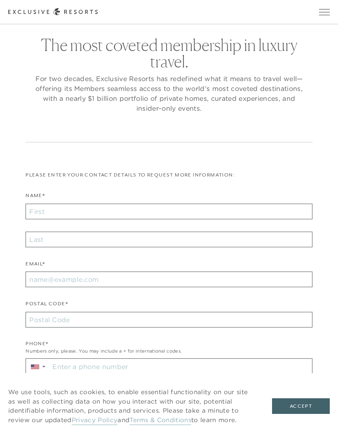  Describe the element at coordinates (169, 344) in the screenshot. I see `div: Phone*` at that location.